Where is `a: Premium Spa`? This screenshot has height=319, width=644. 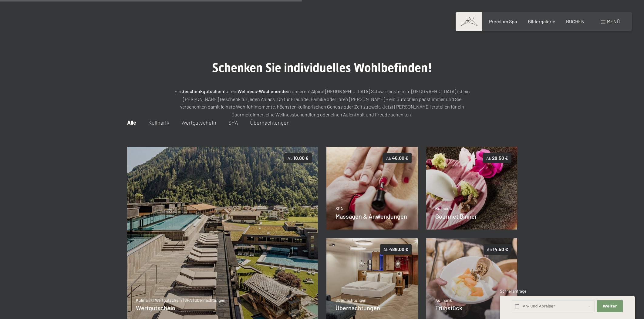
a: Premium Spa is located at coordinates (503, 21).